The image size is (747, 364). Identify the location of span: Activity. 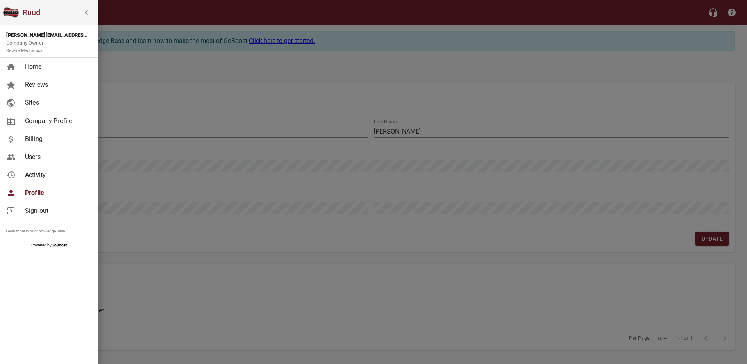
(57, 175).